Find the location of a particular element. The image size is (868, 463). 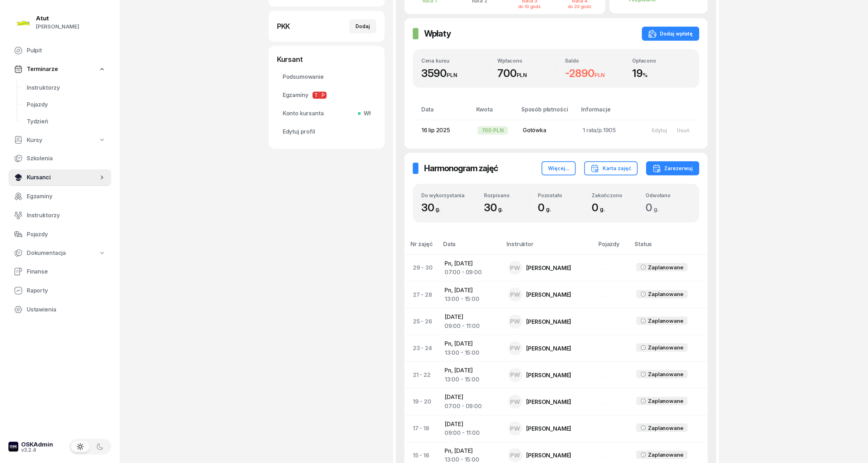

button: Dodaj is located at coordinates (362, 27).